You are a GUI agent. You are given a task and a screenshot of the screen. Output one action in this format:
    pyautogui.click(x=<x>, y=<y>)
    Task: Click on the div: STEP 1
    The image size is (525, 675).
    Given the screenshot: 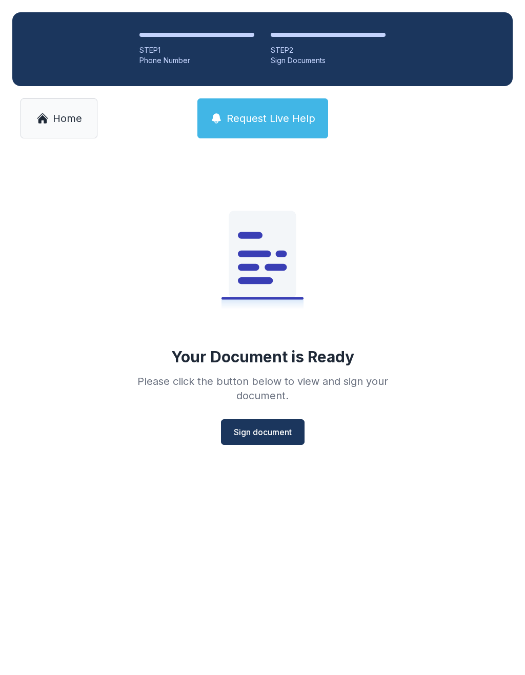 What is the action you would take?
    pyautogui.click(x=197, y=50)
    